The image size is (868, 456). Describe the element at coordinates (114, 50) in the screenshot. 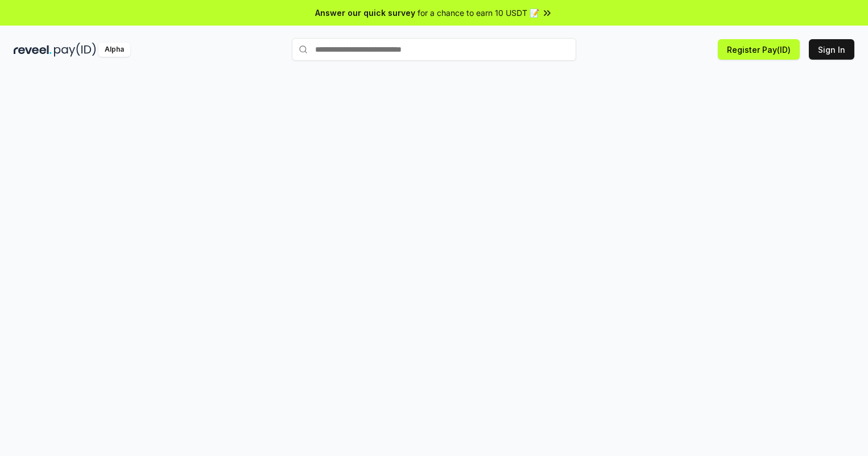

I see `div: Alpha` at that location.